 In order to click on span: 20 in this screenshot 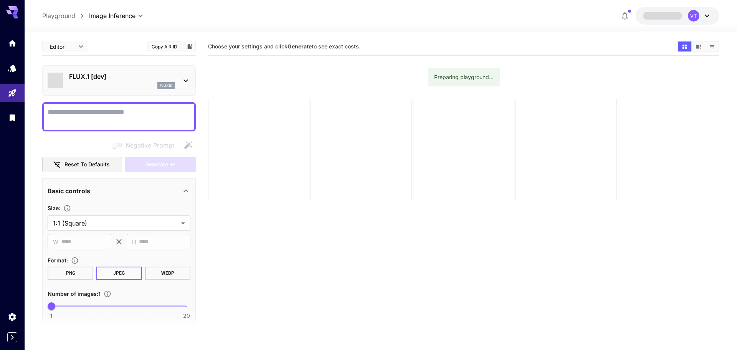, I will do `click(187, 316)`.